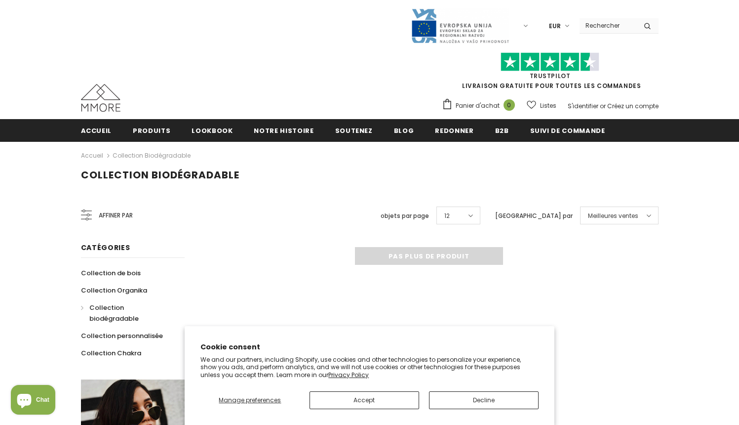 Image resolution: width=739 pixels, height=425 pixels. What do you see at coordinates (404, 130) in the screenshot?
I see `span: Blog` at bounding box center [404, 130].